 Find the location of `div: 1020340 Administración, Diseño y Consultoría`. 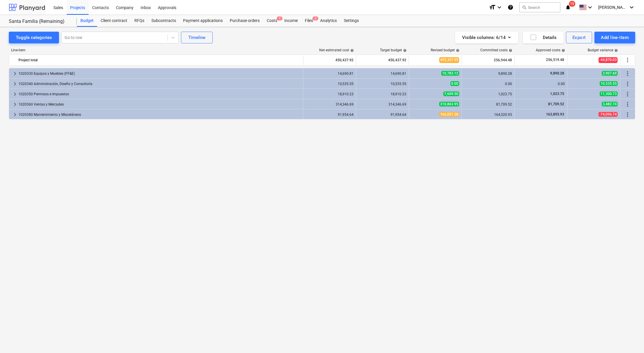

div: 1020340 Administración, Diseño y Consultoría is located at coordinates (160, 84).